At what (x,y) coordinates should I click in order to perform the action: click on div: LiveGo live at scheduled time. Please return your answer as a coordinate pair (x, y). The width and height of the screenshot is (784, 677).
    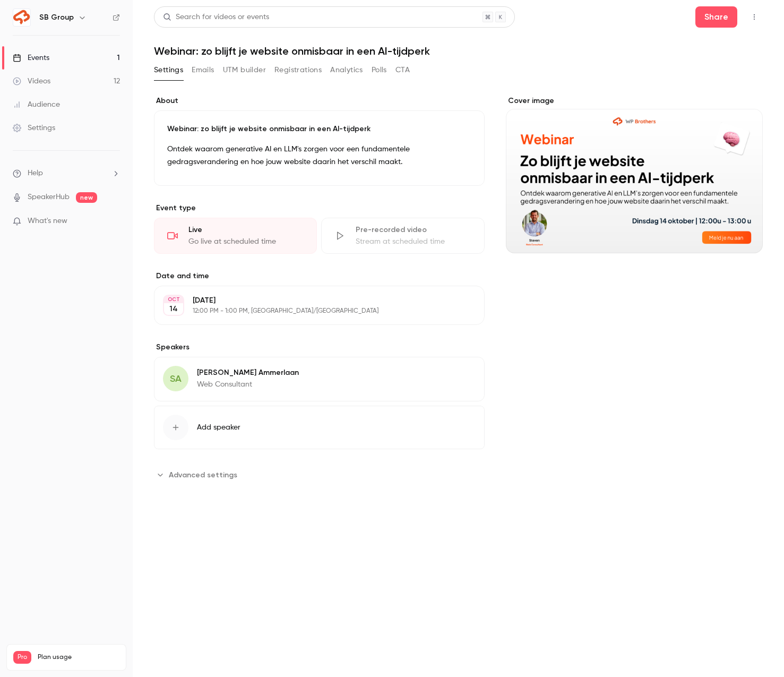
    Looking at the image, I should click on (235, 236).